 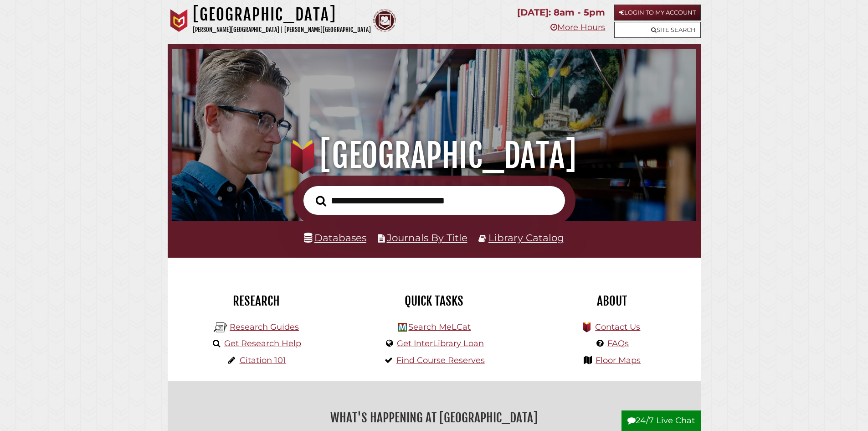 What do you see at coordinates (440, 327) in the screenshot?
I see `a: Search MeLCat` at bounding box center [440, 327].